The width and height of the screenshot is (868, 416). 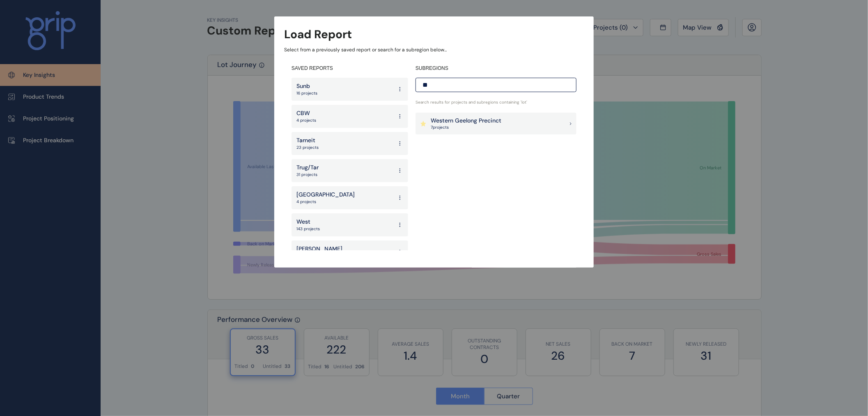 I want to click on p: 7 project s, so click(x=466, y=127).